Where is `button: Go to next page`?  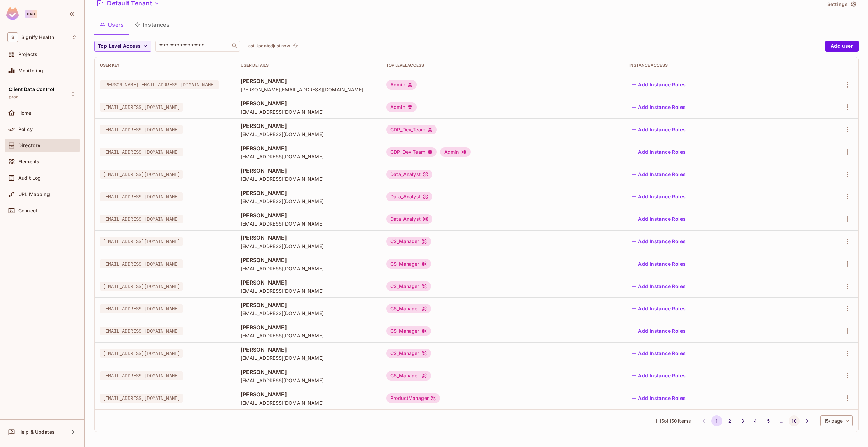 button: Go to next page is located at coordinates (807, 421).